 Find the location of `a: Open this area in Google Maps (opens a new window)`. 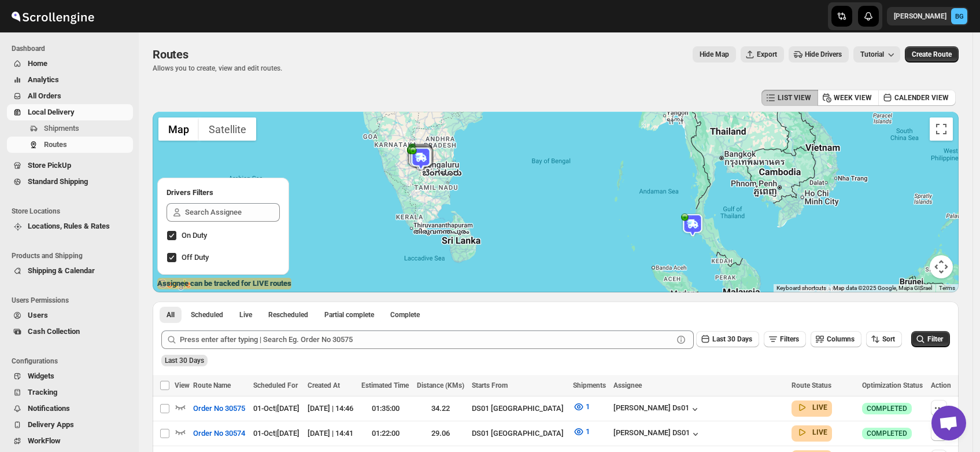

a: Open this area in Google Maps (opens a new window) is located at coordinates (174, 284).